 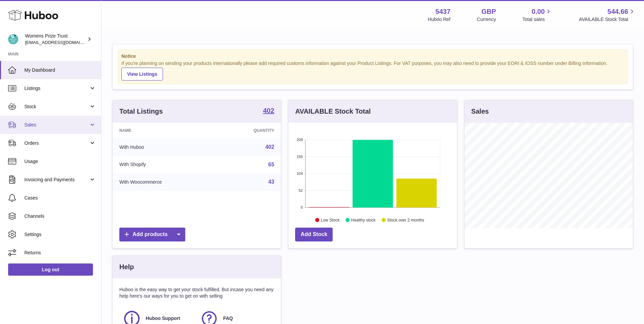 What do you see at coordinates (60, 70) in the screenshot?
I see `span: My Dashboard` at bounding box center [60, 70].